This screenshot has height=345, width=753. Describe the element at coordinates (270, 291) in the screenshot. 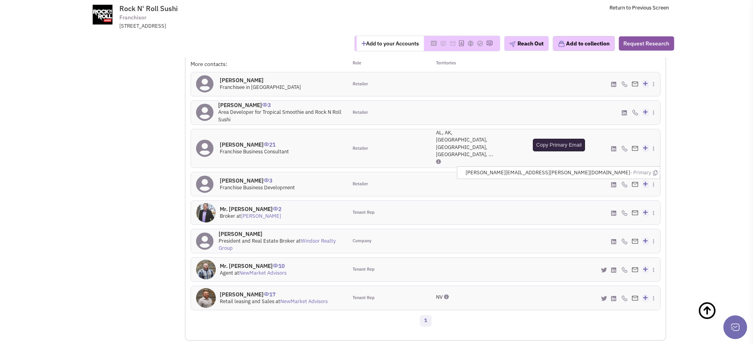

I see `span: 17` at that location.